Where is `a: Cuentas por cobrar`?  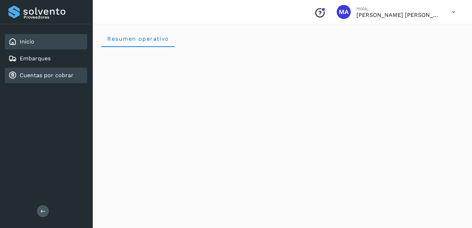 a: Cuentas por cobrar is located at coordinates (46, 75).